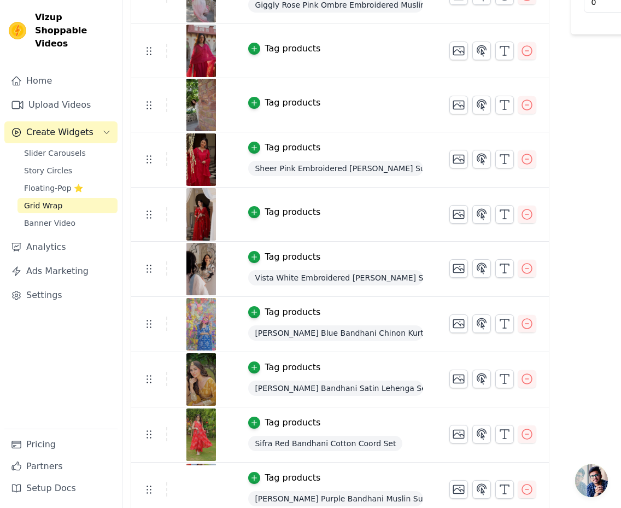 This screenshot has width=621, height=508. I want to click on a: Open chat, so click(592, 481).